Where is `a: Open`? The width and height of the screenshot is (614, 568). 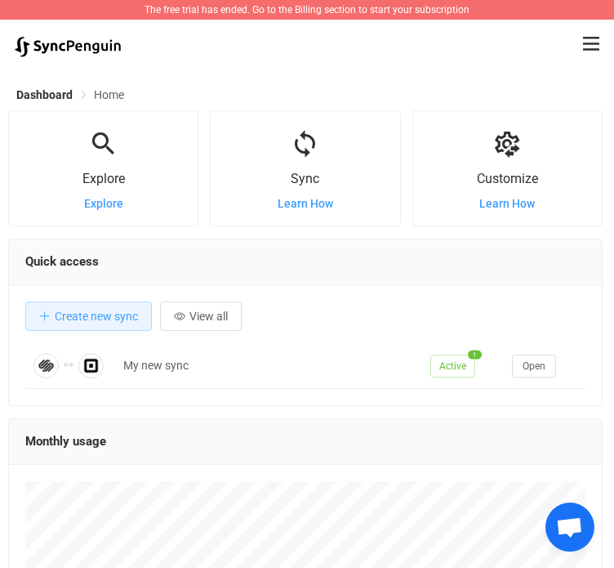
a: Open is located at coordinates (534, 365).